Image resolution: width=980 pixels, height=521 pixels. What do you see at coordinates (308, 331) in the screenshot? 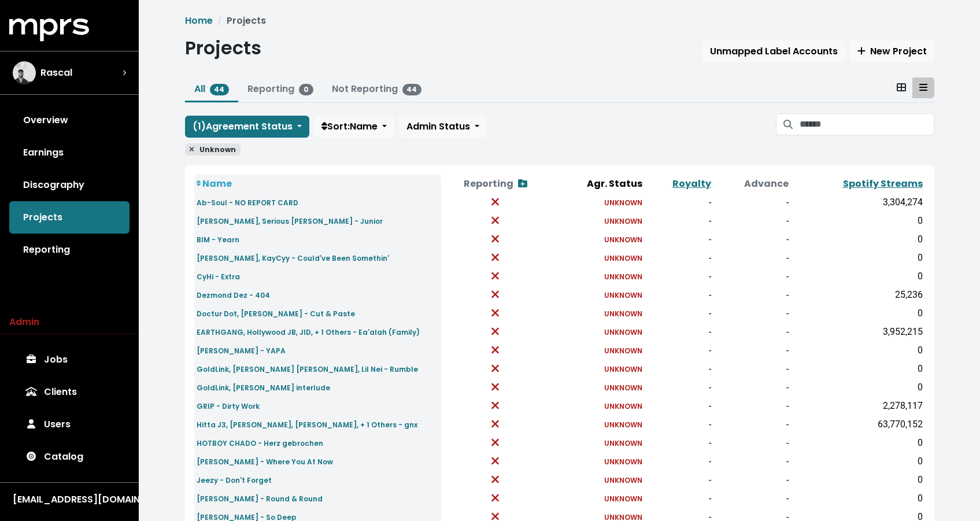
I see `a: EARTHGANG, Hollywood JB, JID, + 1 Others - Ea'alah (Family)` at bounding box center [308, 331].